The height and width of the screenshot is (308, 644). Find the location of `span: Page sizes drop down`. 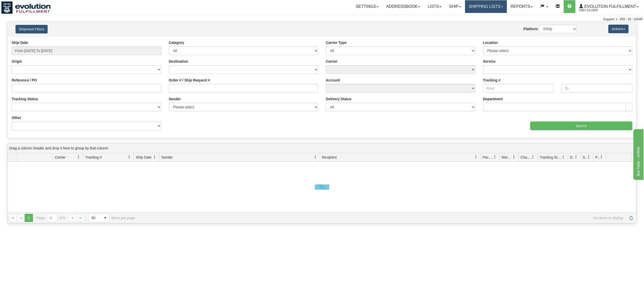

span: Page sizes drop down is located at coordinates (99, 218).